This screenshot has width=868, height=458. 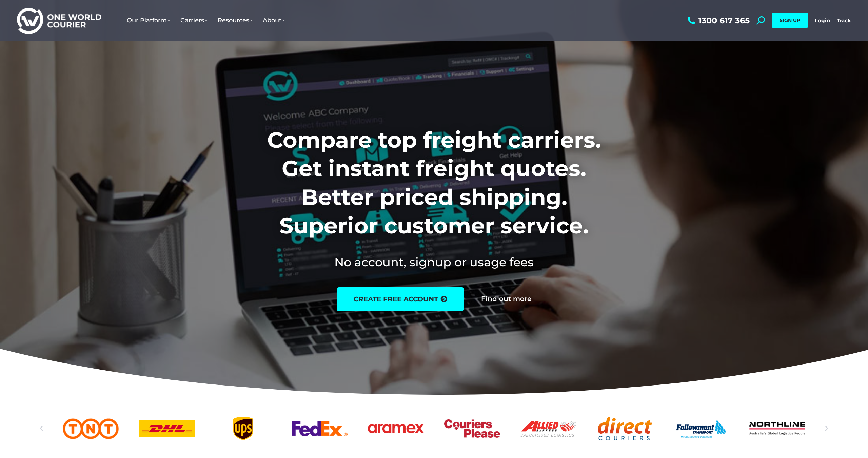 I want to click on h2: No account, signup or usage fees, so click(x=434, y=262).